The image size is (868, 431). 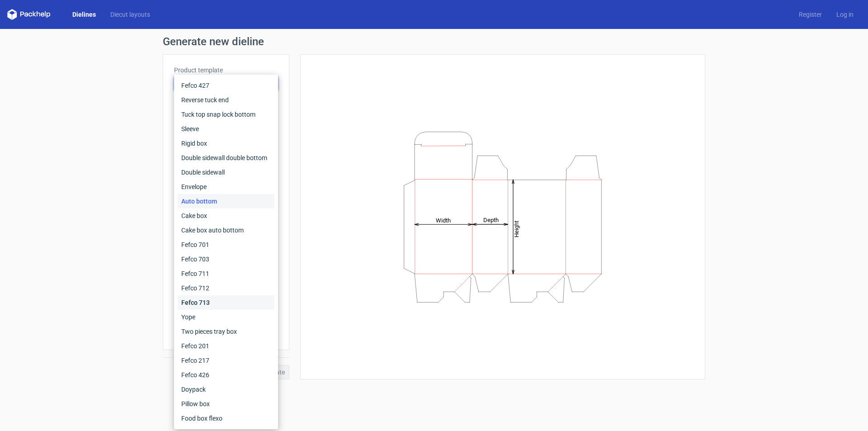 What do you see at coordinates (226, 303) in the screenshot?
I see `div: Fefco 713` at bounding box center [226, 303].